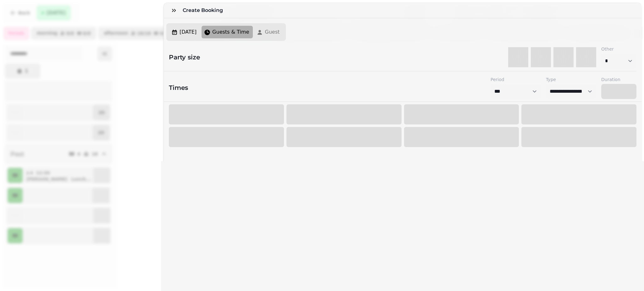  What do you see at coordinates (563, 57) in the screenshot?
I see `span: 4` at bounding box center [563, 57].